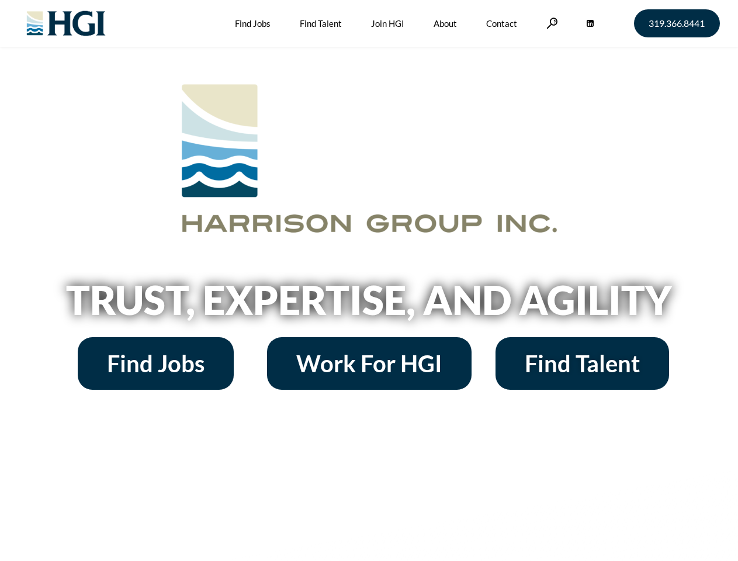  Describe the element at coordinates (552, 23) in the screenshot. I see `a: Search` at that location.